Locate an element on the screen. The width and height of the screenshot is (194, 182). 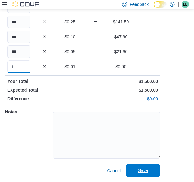
span: Save is located at coordinates (143, 170).